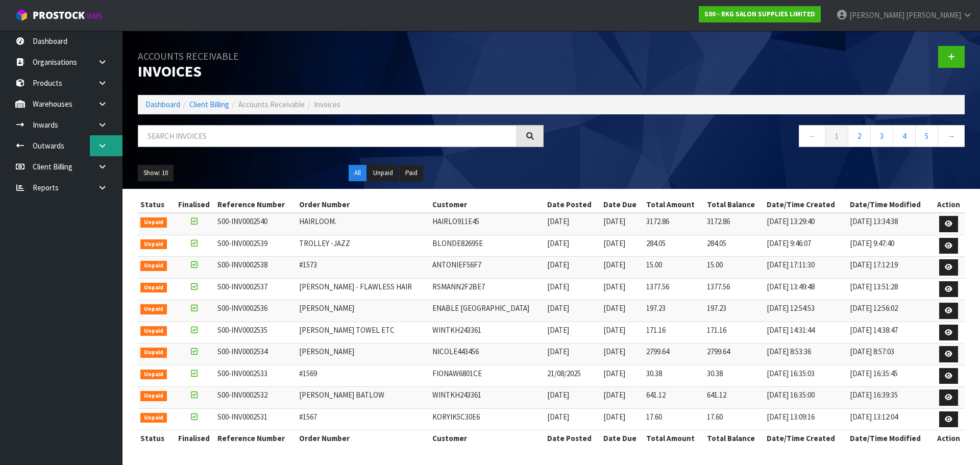  I want to click on th: Customer, so click(487, 205).